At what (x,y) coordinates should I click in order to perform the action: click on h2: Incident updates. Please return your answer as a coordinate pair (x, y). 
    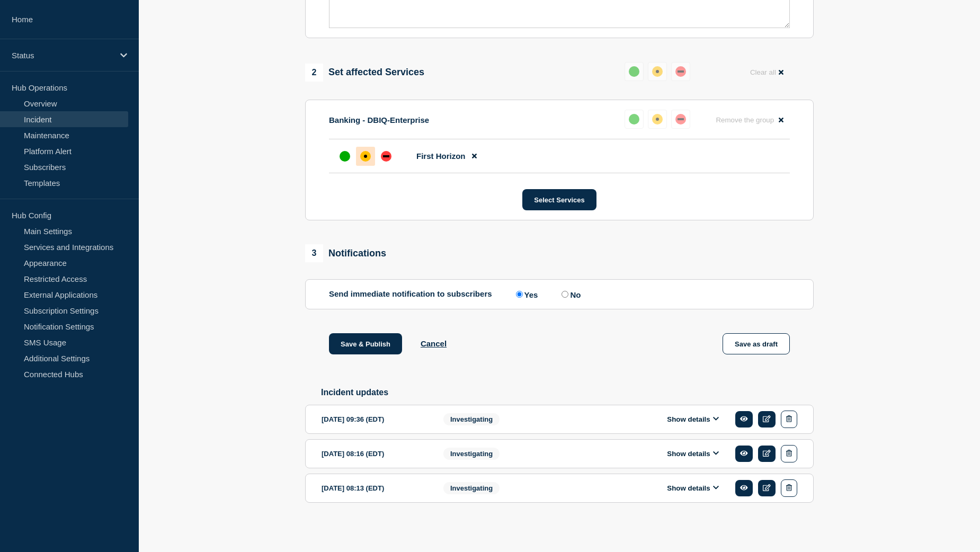
    Looking at the image, I should click on (568, 393).